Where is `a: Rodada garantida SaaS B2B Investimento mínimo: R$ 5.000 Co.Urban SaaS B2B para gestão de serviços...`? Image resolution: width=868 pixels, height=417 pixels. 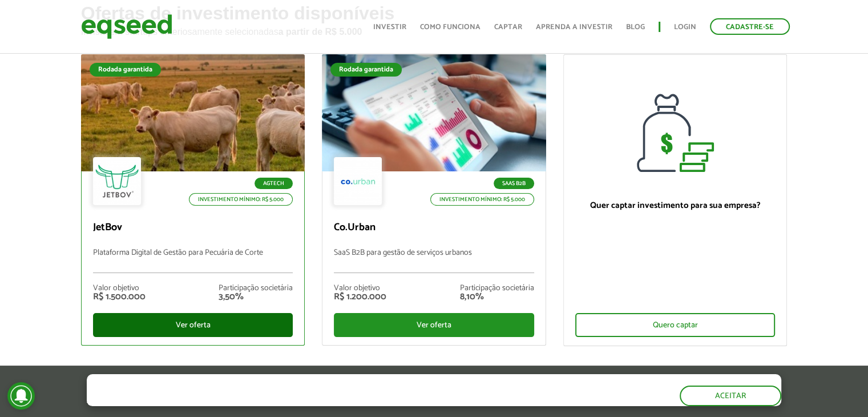
a: Rodada garantida SaaS B2B Investimento mínimo: R$ 5.000 Co.Urban SaaS B2B para gestão de serviços... is located at coordinates (433, 200).